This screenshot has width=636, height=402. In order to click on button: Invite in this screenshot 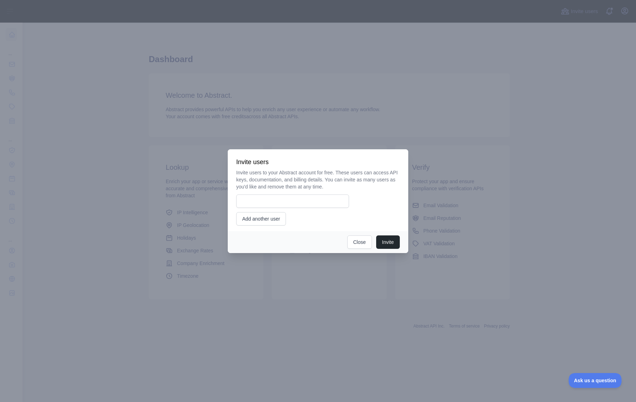, I will do `click(388, 242)`.